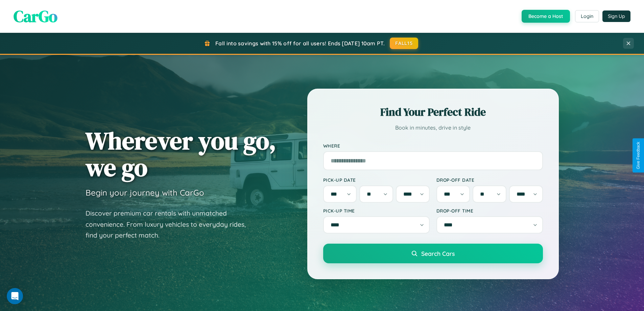 Image resolution: width=644 pixels, height=311 pixels. I want to click on label: Where, so click(433, 146).